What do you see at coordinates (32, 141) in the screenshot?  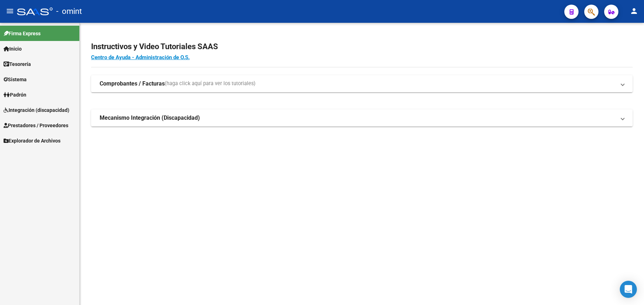 I see `span: Explorador de Archivos` at bounding box center [32, 141].